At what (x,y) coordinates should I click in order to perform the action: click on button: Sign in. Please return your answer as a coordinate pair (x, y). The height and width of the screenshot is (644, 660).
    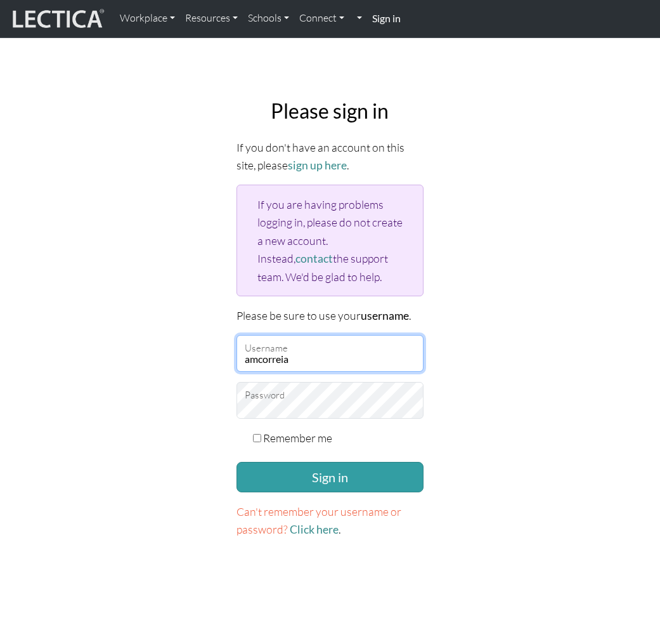
    Looking at the image, I should click on (331, 477).